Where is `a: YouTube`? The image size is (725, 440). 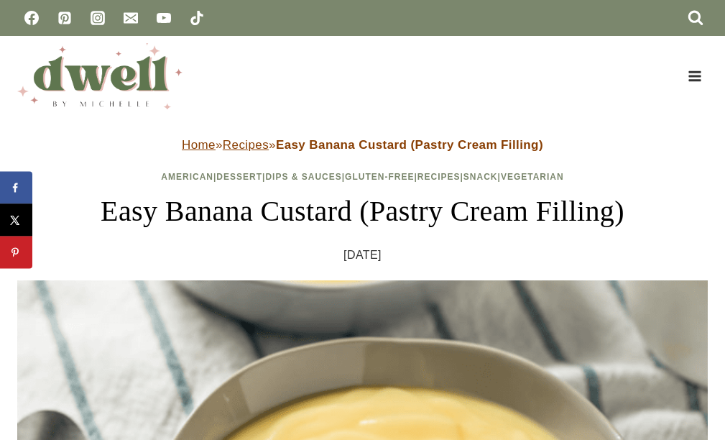 a: YouTube is located at coordinates (164, 18).